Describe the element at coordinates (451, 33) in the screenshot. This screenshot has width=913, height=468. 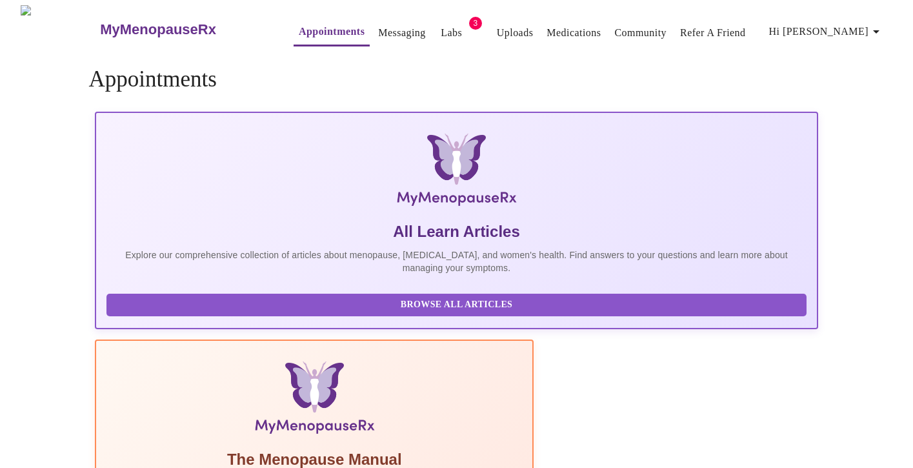
I see `a: Labs` at that location.